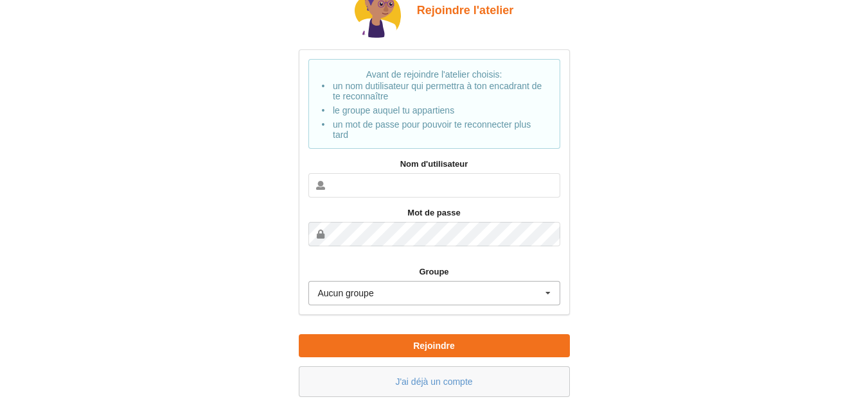  I want to click on button: Rejoindre, so click(434, 346).